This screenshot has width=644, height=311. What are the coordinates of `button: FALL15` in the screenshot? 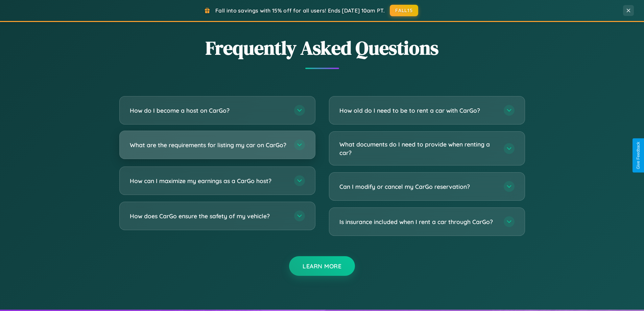 It's located at (404, 10).